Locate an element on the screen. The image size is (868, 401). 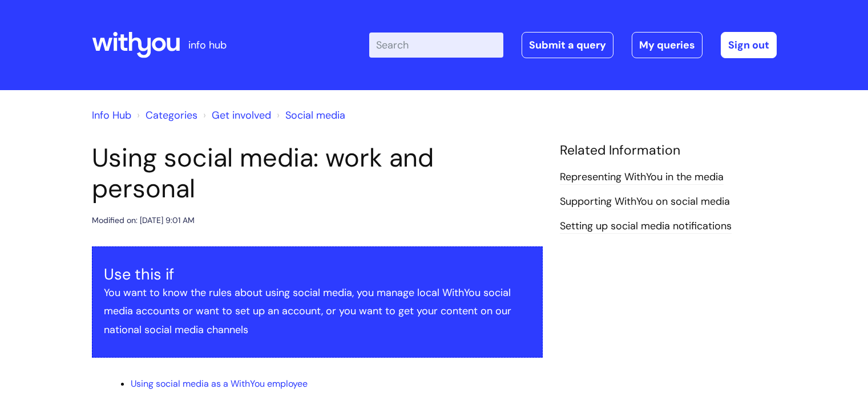
a: Info Hub is located at coordinates (111, 115).